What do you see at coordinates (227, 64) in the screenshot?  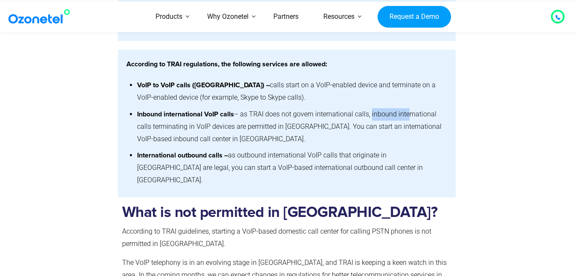 I see `strong: According to TRAI regulations, the following services are allowed:` at bounding box center [227, 64].